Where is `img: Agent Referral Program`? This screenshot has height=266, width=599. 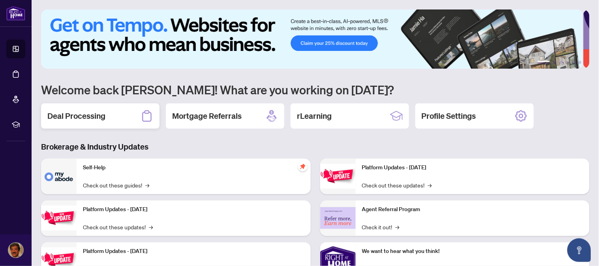
img: Agent Referral Program is located at coordinates (338, 218).